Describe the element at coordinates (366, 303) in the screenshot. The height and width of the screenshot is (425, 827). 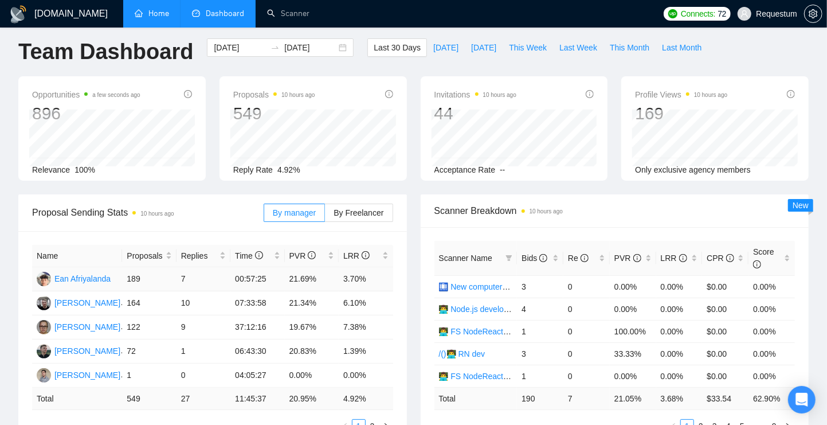
I see `td: 6.10%` at that location.